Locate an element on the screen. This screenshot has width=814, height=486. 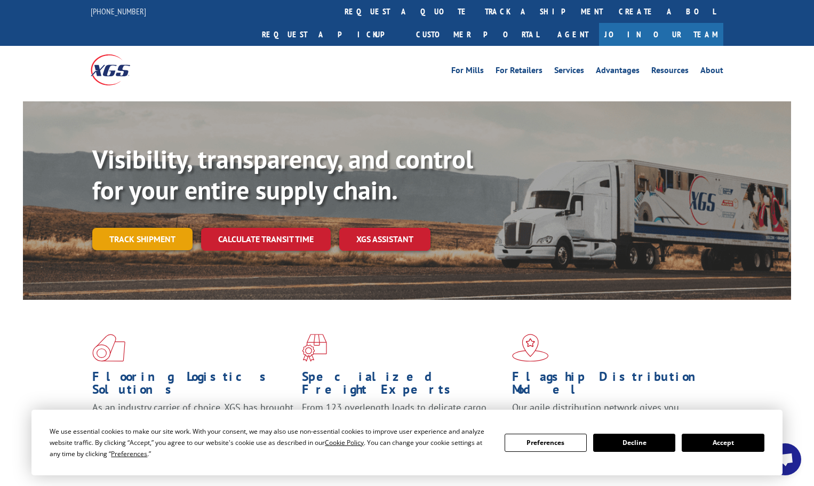
h1: Flagship Distribution Model is located at coordinates (613, 386).